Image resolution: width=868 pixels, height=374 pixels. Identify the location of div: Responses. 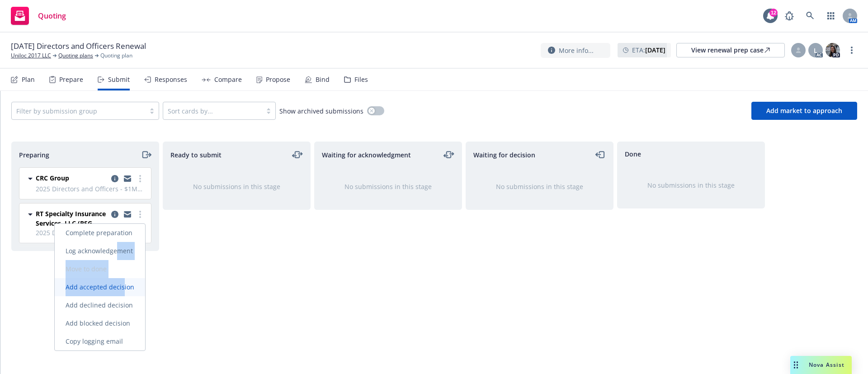
(171, 80).